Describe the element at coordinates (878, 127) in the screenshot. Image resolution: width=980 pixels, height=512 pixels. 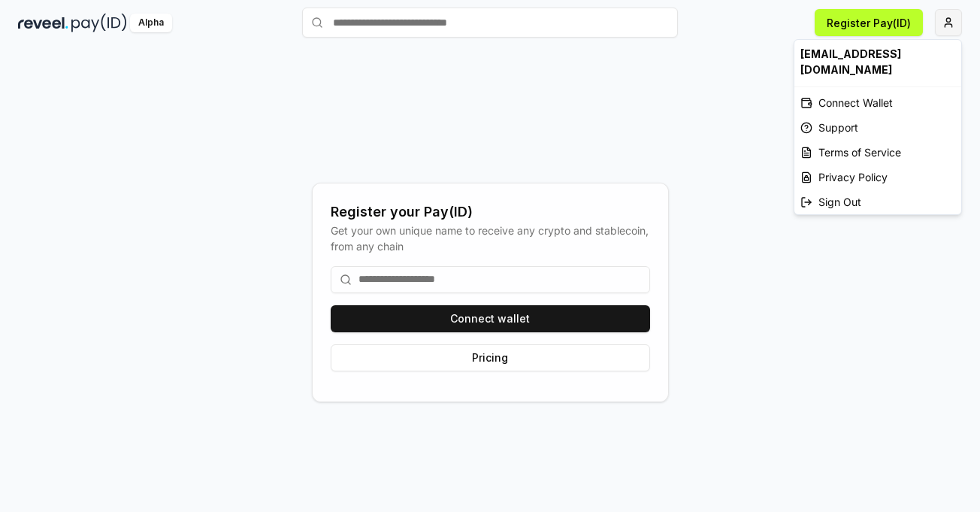
I see `div: Support` at that location.